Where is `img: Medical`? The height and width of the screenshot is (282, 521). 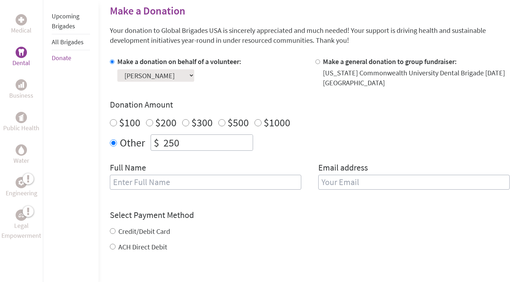
img: Medical is located at coordinates (21, 20).